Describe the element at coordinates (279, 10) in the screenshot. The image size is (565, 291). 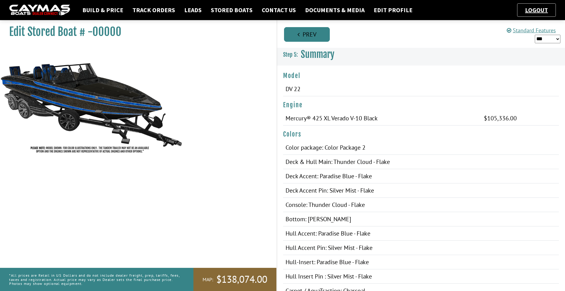
I see `a: Contact Us` at that location.